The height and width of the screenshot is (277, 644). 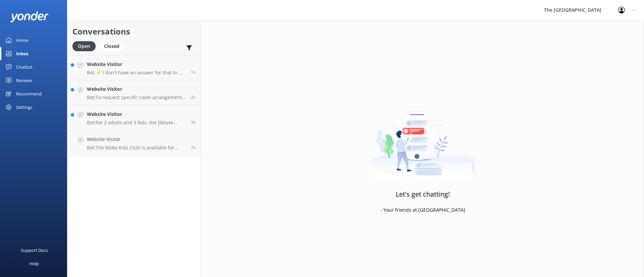 I want to click on div: Chatbot, so click(x=24, y=67).